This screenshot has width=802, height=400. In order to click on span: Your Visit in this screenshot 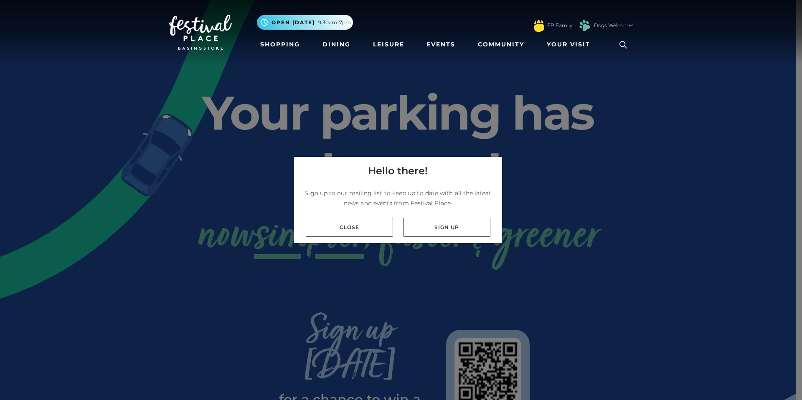, I will do `click(568, 44)`.